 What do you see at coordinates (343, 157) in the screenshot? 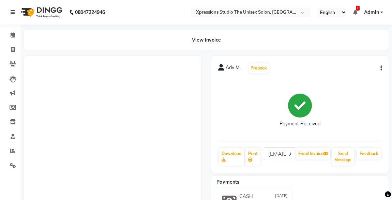
I see `button: Send Message` at bounding box center [343, 157].